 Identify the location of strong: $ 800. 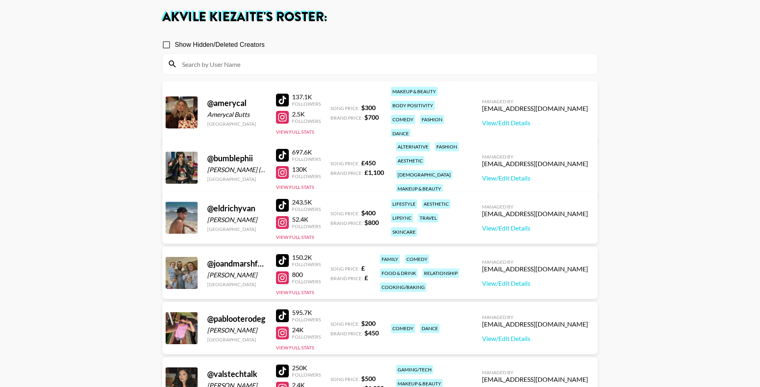
(372, 222).